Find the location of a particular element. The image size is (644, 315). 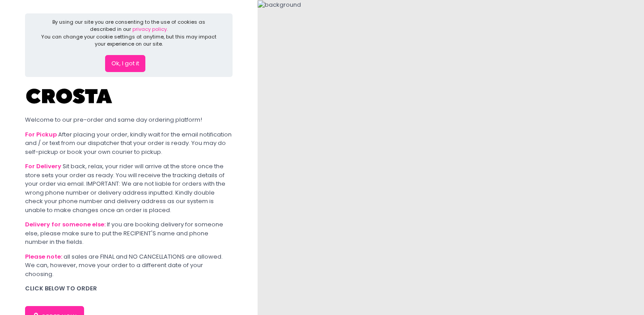

div: CLICK BELOW TO ORDER is located at coordinates (129, 288).